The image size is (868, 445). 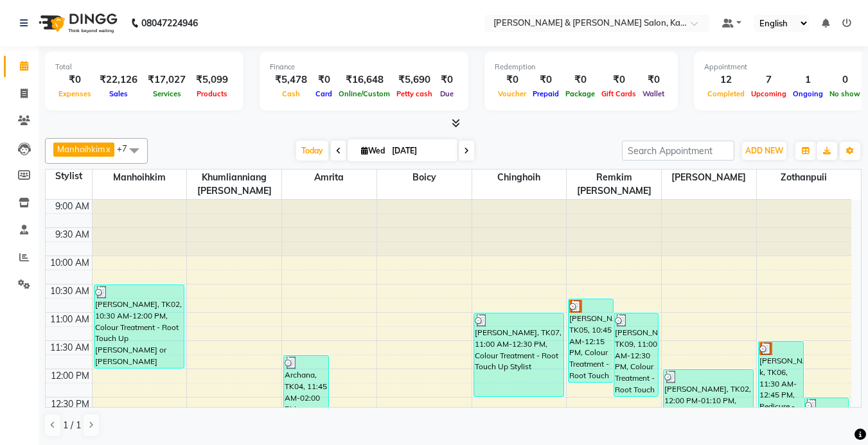 What do you see at coordinates (167, 94) in the screenshot?
I see `span: Services` at bounding box center [167, 94].